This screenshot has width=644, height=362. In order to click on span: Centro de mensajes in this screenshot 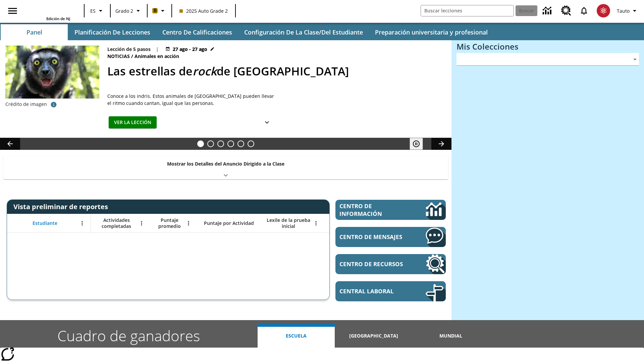, I will do `click(372, 237)`.